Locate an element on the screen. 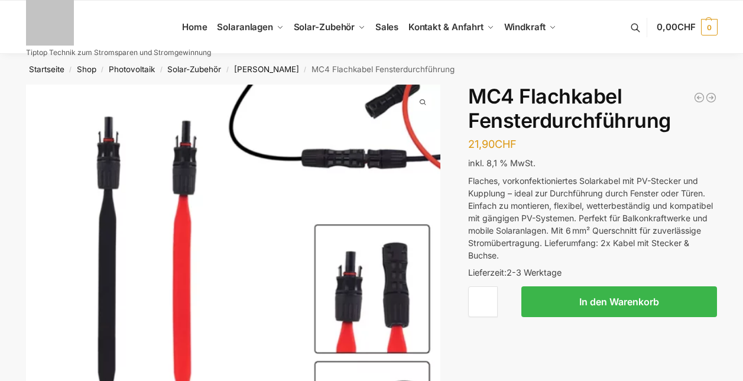 The height and width of the screenshot is (381, 743). button: In den Warenkorb is located at coordinates (619, 302).